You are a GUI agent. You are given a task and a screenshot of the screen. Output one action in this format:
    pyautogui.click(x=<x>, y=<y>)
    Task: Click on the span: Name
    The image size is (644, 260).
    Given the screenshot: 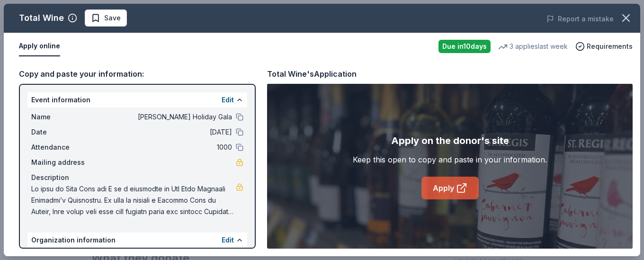 What is the action you would take?
    pyautogui.click(x=63, y=117)
    